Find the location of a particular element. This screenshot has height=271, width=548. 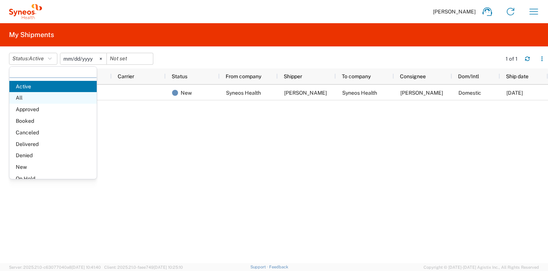

span: Ship date is located at coordinates (517, 76).